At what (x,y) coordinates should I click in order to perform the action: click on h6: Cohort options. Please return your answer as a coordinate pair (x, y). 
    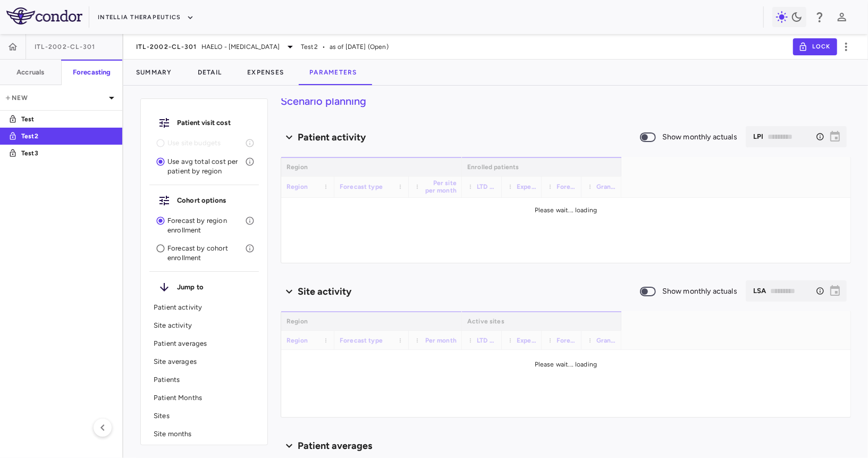
    Looking at the image, I should click on (214, 201).